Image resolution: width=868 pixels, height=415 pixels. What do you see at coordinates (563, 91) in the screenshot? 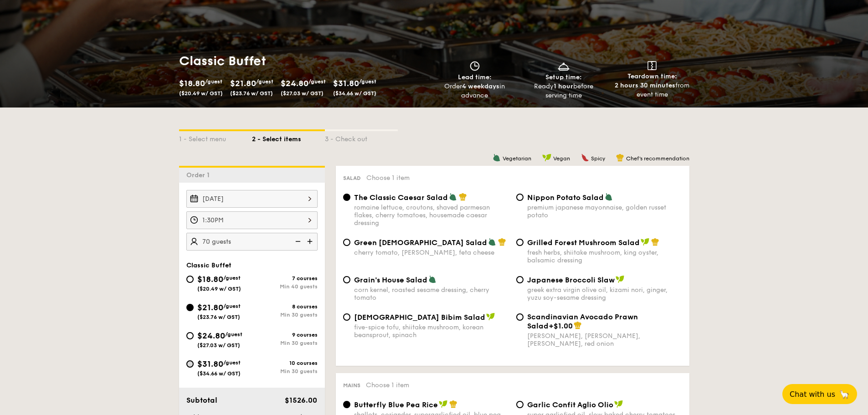
I see `div: Ready before serving time` at bounding box center [563, 91].